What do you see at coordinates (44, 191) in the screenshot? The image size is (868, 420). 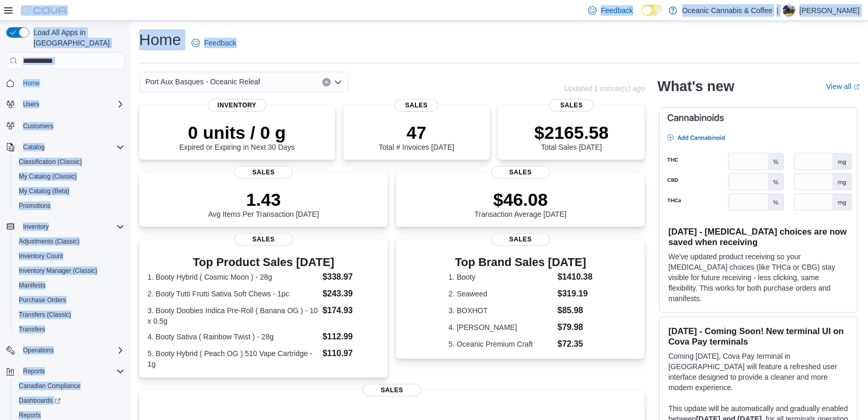 I see `a: My Catalog (Beta)` at bounding box center [44, 191].